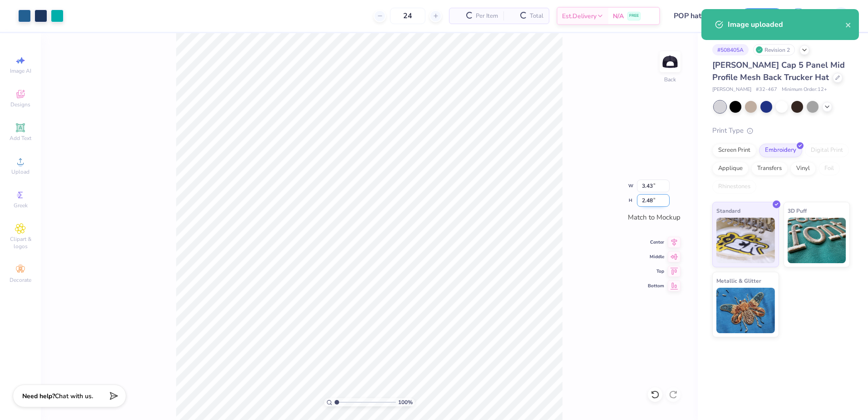 This screenshot has height=420, width=868. I want to click on span: Minimum Order: 12 +, so click(804, 89).